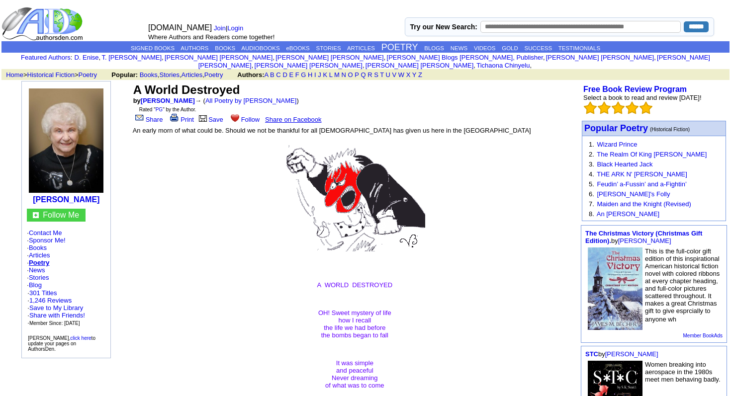  Describe the element at coordinates (670, 129) in the screenshot. I see `font: (Historical Fiction)` at that location.